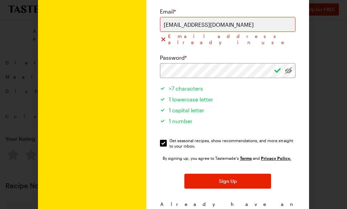 Image resolution: width=347 pixels, height=209 pixels. Describe the element at coordinates (163, 143) in the screenshot. I see `input: Get seasonal recipes, show recommendations, and more straight to your inbox.` at that location.